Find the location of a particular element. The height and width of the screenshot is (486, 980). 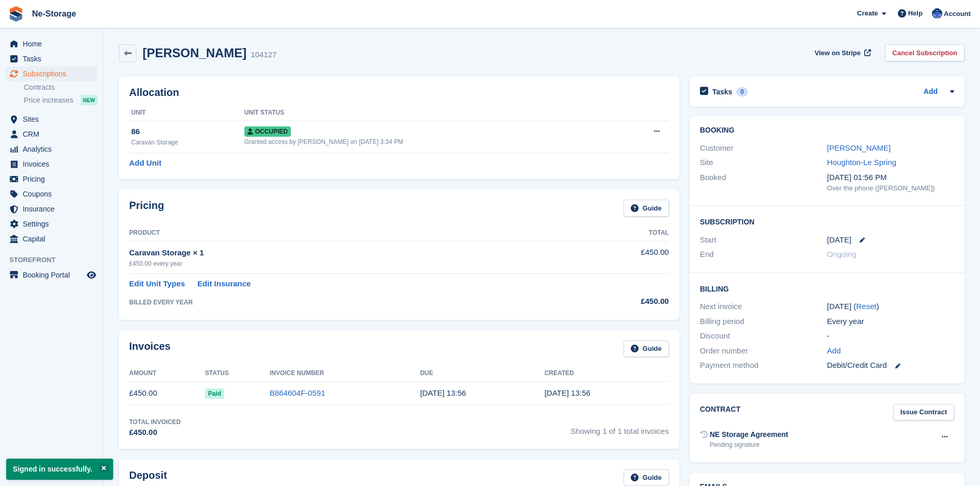

span: Showing 1 of 1 total invoices is located at coordinates (620, 428).